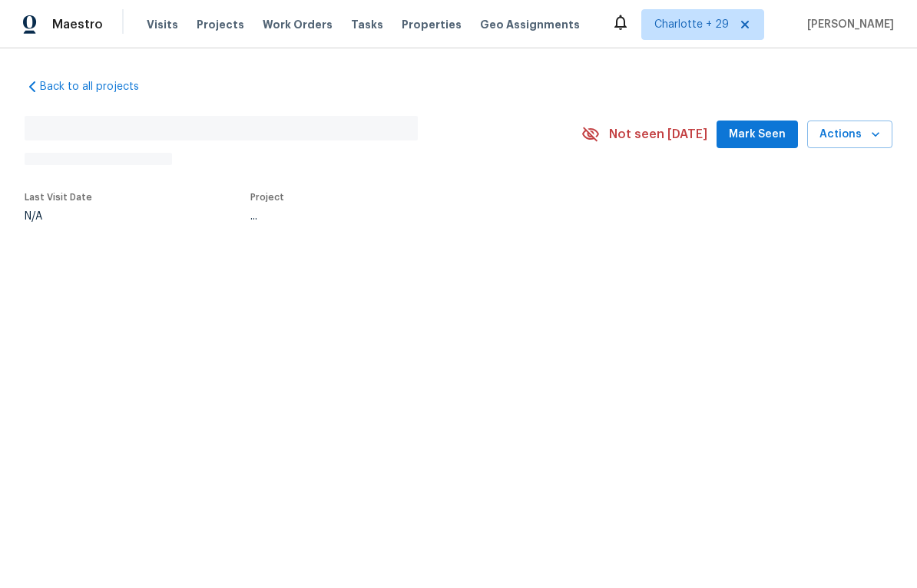 Image resolution: width=917 pixels, height=588 pixels. Describe the element at coordinates (849, 134) in the screenshot. I see `span: Actions` at that location.